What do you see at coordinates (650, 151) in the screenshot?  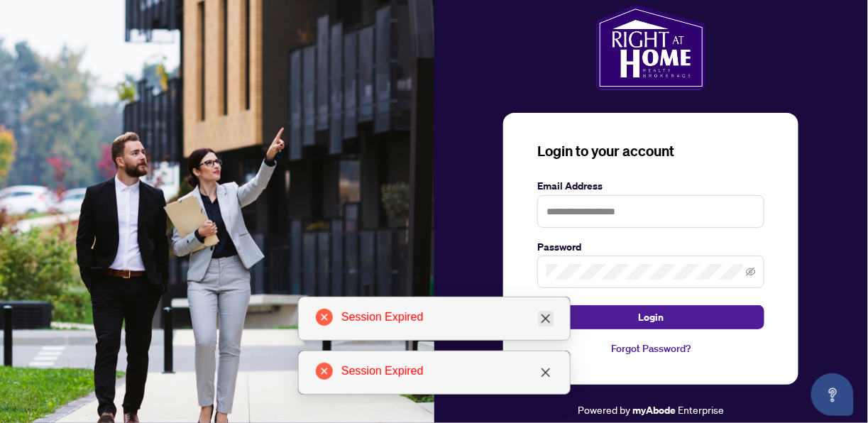 I see `h3: Login to your account` at bounding box center [650, 151].